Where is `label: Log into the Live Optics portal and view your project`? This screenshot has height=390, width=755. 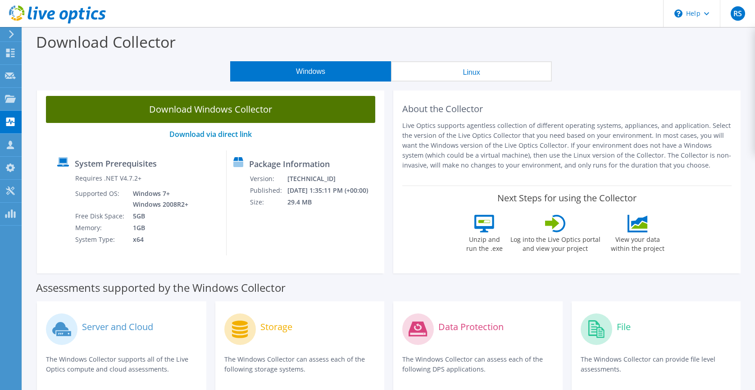 label: Log into the Live Optics portal and view your project is located at coordinates (556, 243).